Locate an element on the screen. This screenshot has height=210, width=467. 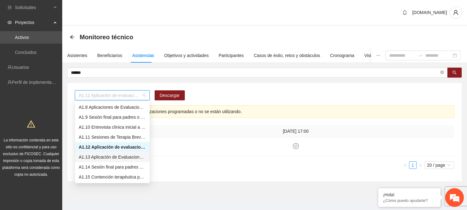
div: Esta actividad no tiene calendarizaciones programadas o no se están utilizando. is located at coordinates (268, 111).